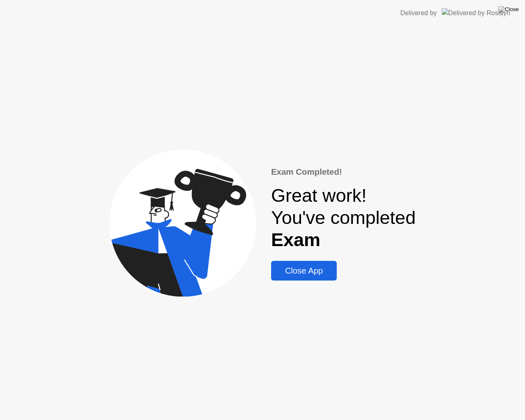  What do you see at coordinates (509, 10) in the screenshot?
I see `img: Close` at bounding box center [509, 10].